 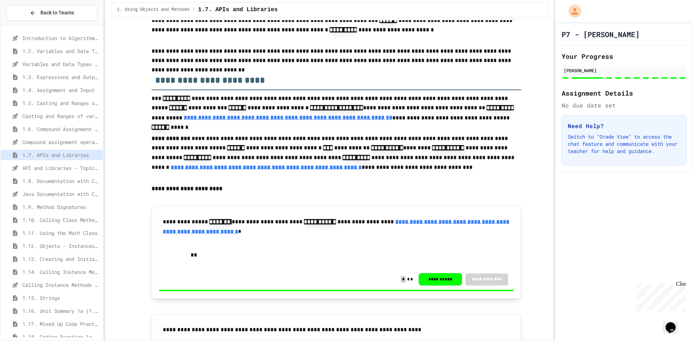 I want to click on div: My Account, so click(x=572, y=11).